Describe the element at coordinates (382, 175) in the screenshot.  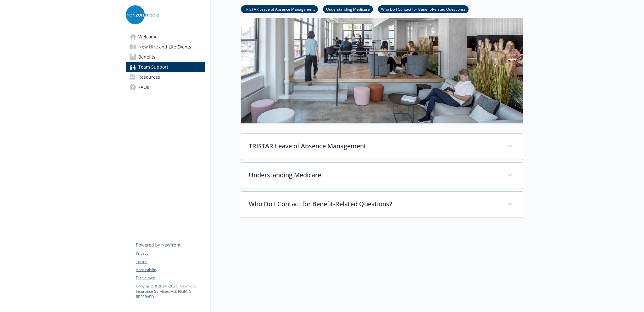
I see `div: Understanding Medicare` at that location.